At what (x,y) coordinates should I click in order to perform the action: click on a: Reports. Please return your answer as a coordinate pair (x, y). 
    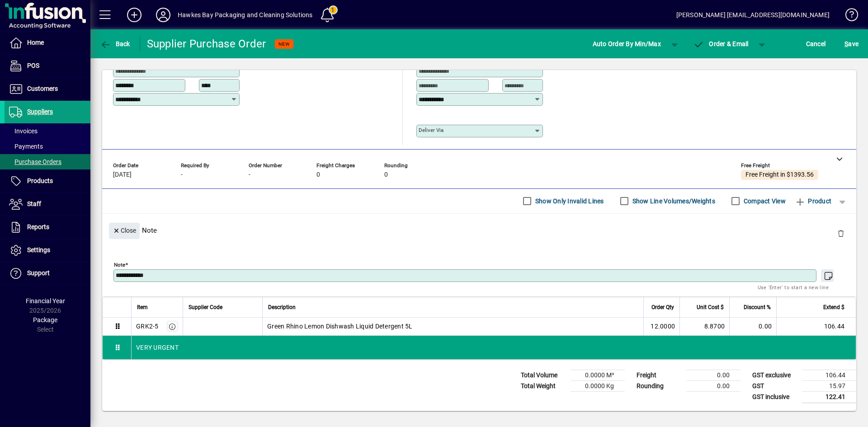
    Looking at the image, I should click on (47, 227).